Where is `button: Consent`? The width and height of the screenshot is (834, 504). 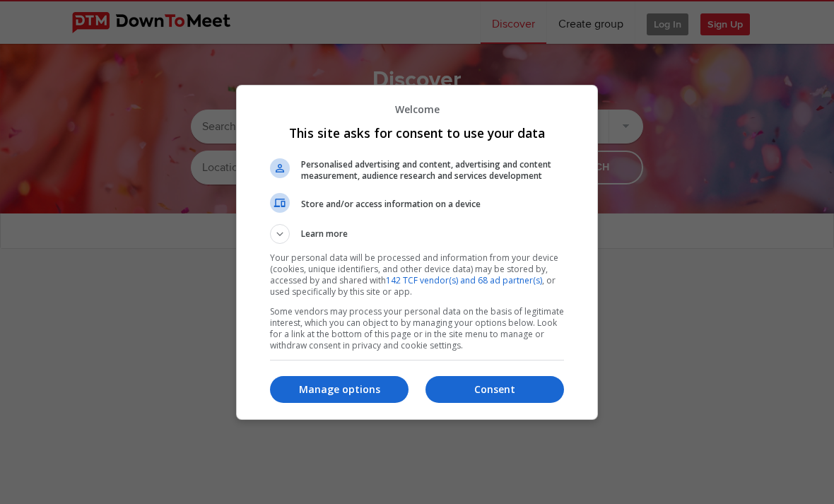 button: Consent is located at coordinates (495, 390).